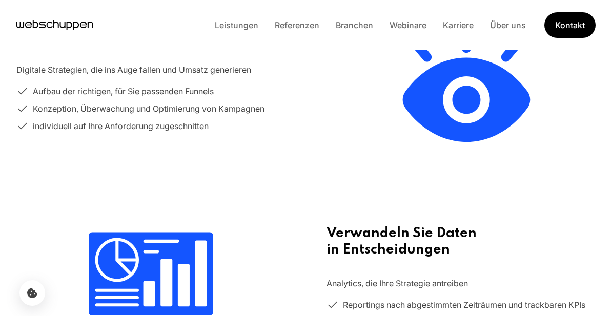  Describe the element at coordinates (123, 91) in the screenshot. I see `span: Aufbau der richtigen, für Sie passenden Funnels` at that location.